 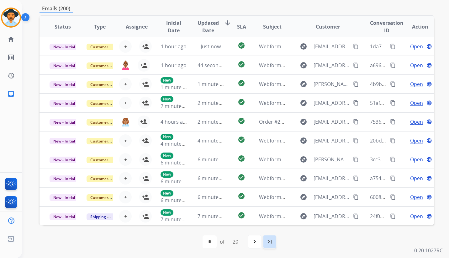 What do you see at coordinates (211, 46) in the screenshot?
I see `span: Just now` at bounding box center [211, 46].